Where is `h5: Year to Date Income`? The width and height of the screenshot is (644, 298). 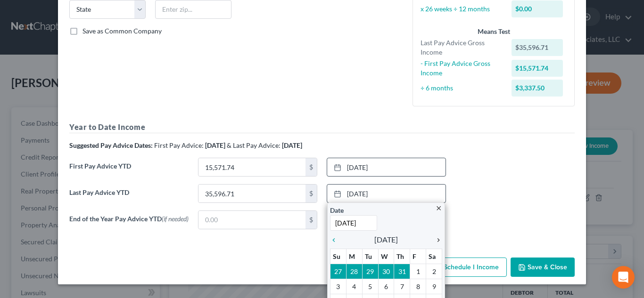 h5: Year to Date Income is located at coordinates (322, 127).